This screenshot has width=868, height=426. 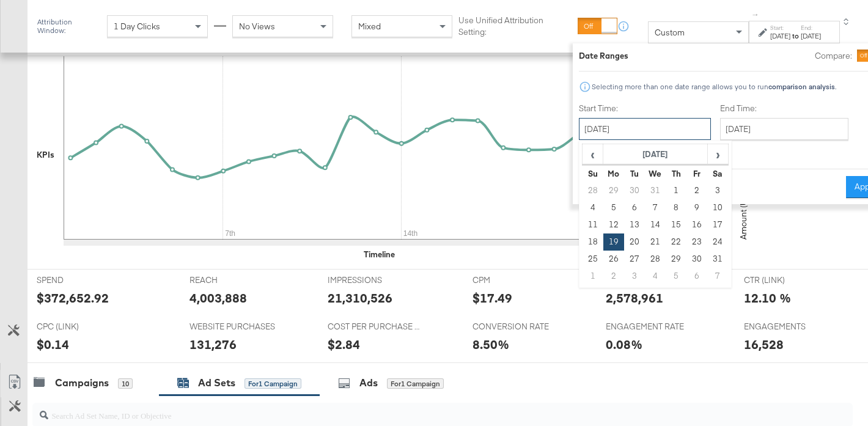 What do you see at coordinates (414, 411) in the screenshot?
I see `input: Search Ad Set Name, ID or Objective` at bounding box center [414, 411].